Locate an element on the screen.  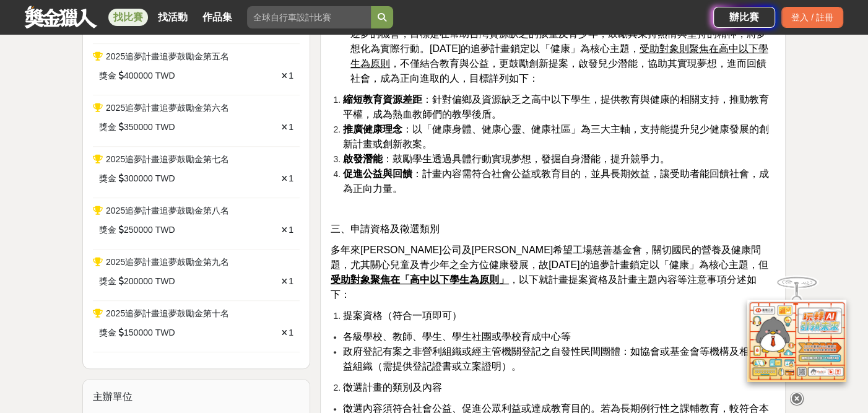
input: 全球自行車設計比賽 is located at coordinates (309, 17).